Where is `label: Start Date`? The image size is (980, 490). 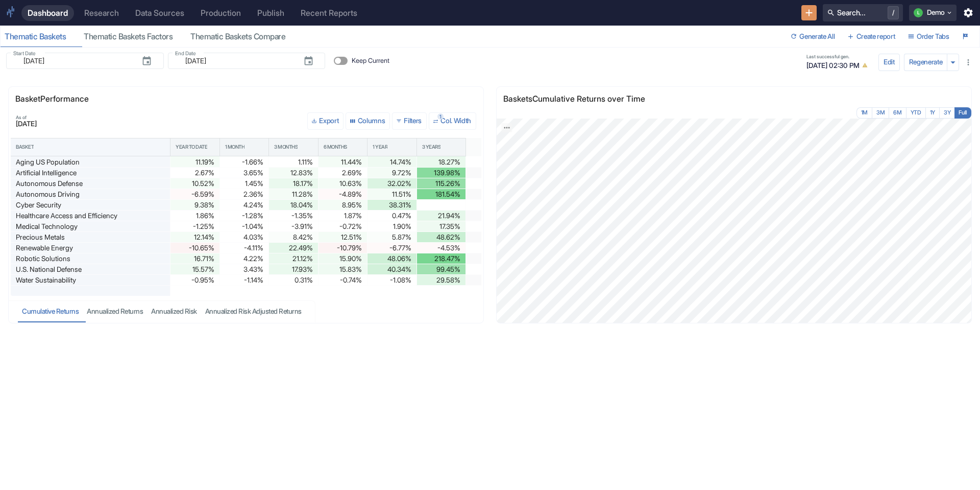
label: Start Date is located at coordinates (24, 53).